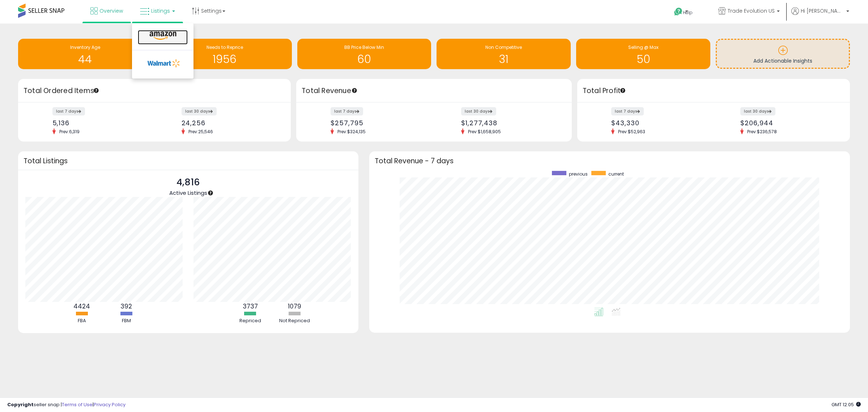  I want to click on h1: 60, so click(364, 59).